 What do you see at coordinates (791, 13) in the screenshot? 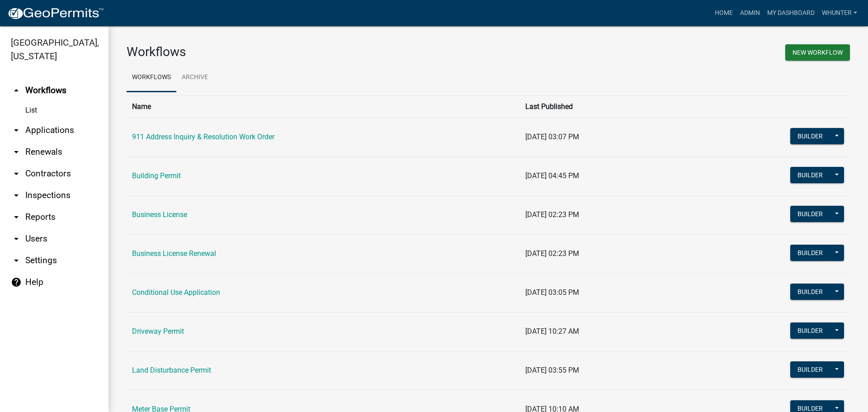
I see `a: My Dashboard` at bounding box center [791, 13].